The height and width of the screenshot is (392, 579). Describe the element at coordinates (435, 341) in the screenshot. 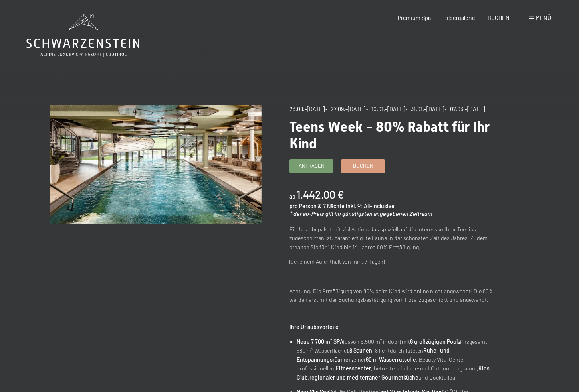

I see `strong: 6 großzügigen Pools` at that location.